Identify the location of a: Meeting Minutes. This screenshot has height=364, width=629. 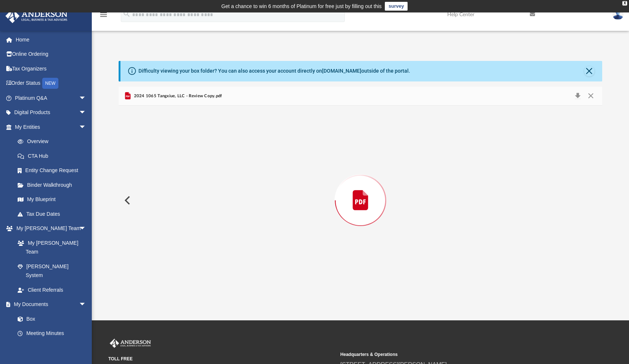
(52, 334).